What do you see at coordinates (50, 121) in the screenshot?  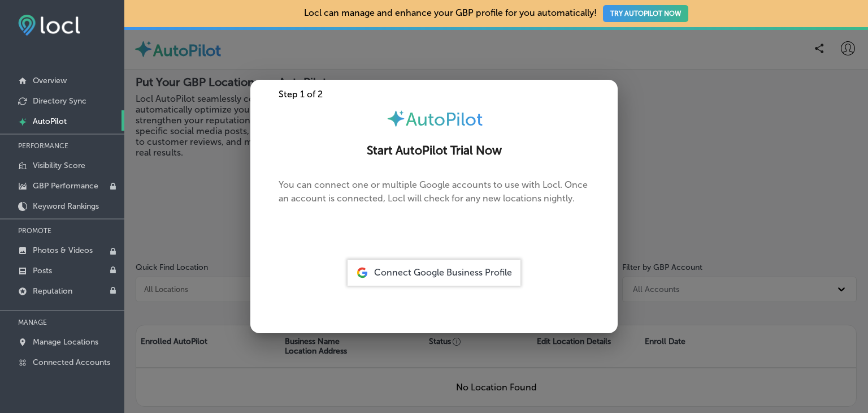 I see `p: AutoPilot` at bounding box center [50, 121].